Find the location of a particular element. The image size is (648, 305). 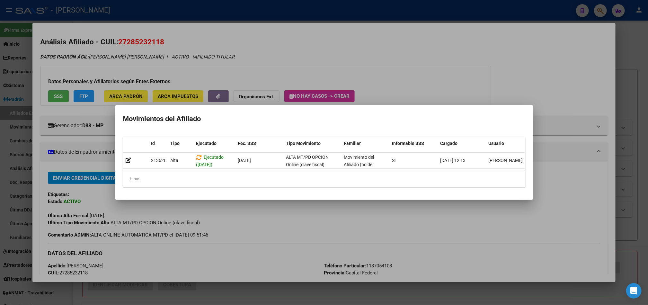

datatable-header-cell: Cargado is located at coordinates (462, 143).